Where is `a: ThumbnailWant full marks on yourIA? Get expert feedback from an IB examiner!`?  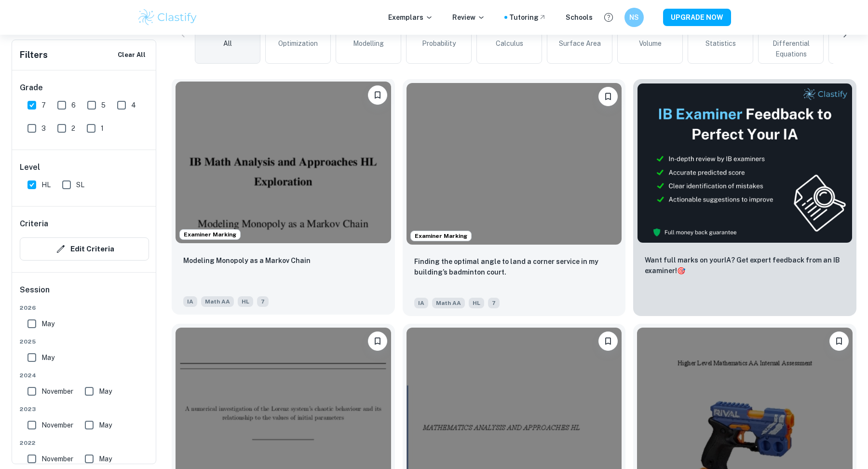
a: ThumbnailWant full marks on yourIA? Get expert feedback from an IB examiner! is located at coordinates (745, 197).